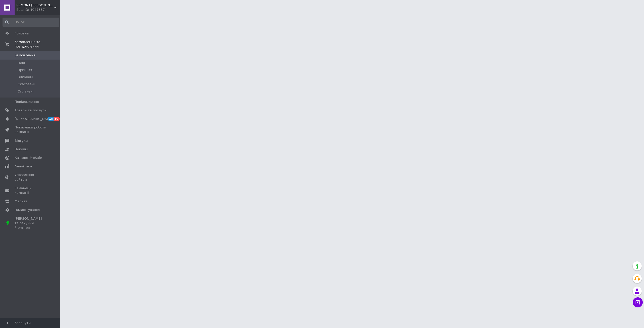 The width and height of the screenshot is (644, 328). Describe the element at coordinates (21, 141) in the screenshot. I see `span: Відгуки` at that location.